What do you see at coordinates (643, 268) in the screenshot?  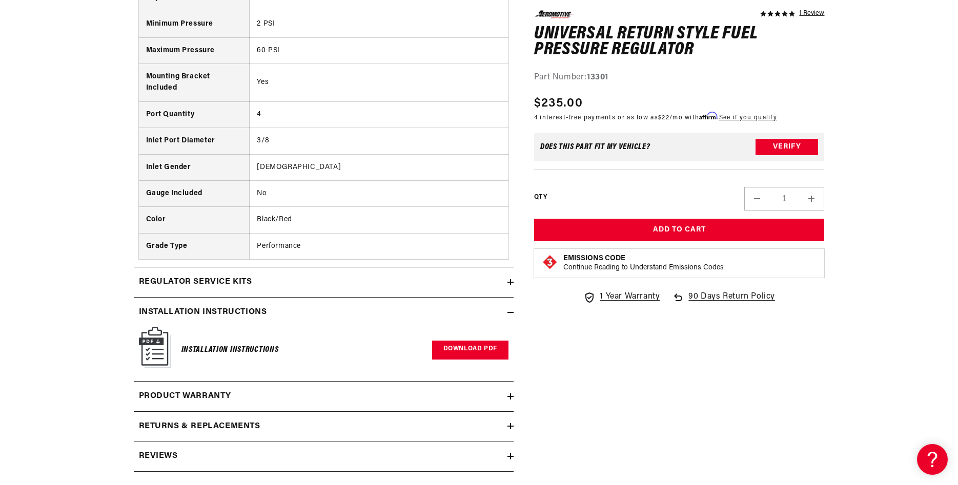 I see `p: Continue Reading to Understand Emissions Codes` at bounding box center [643, 268].